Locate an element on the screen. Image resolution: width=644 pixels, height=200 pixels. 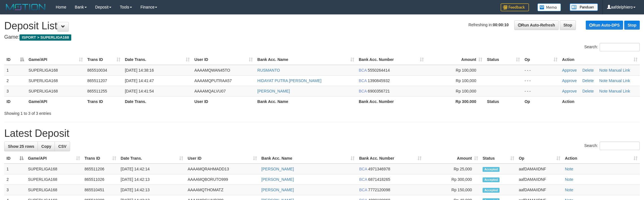
th: Date Trans. is located at coordinates (157, 102).